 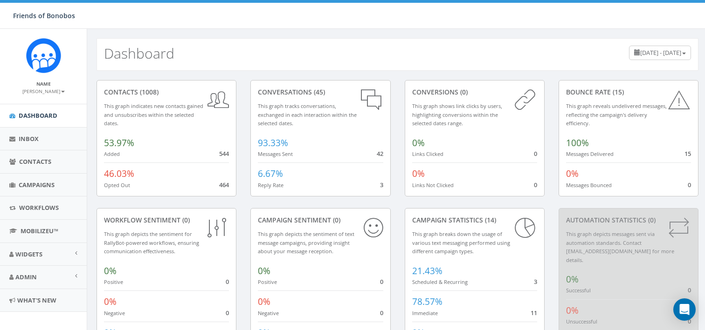 I want to click on span: Friends of Bonobos, so click(x=44, y=15).